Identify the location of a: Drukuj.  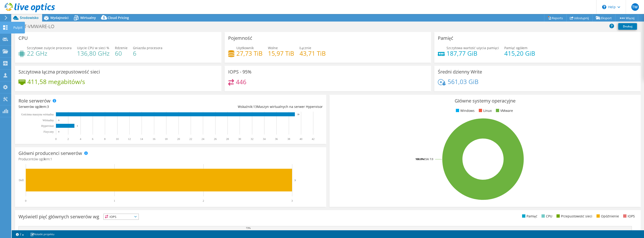
(628, 26).